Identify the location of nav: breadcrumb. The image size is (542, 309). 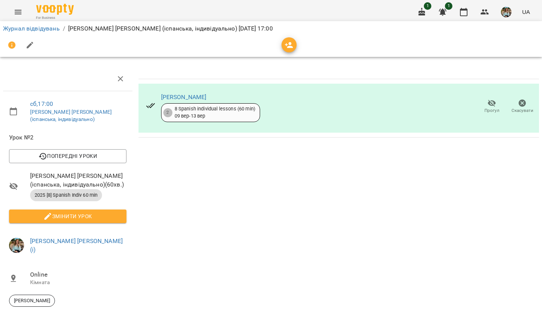
(271, 29).